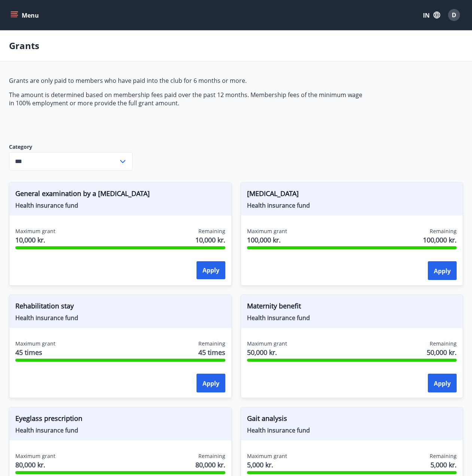  Describe the element at coordinates (26, 15) in the screenshot. I see `button: menu` at that location.